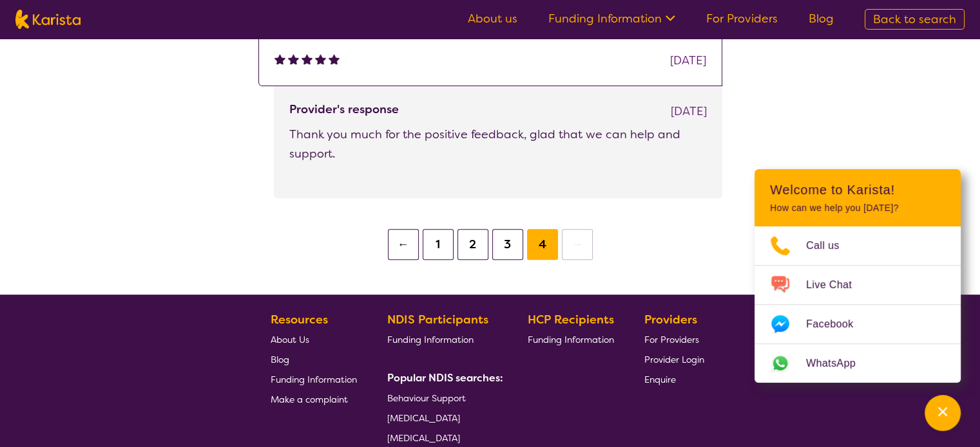 The width and height of the screenshot is (980, 447). What do you see at coordinates (674, 379) in the screenshot?
I see `a: Enquire` at bounding box center [674, 379].